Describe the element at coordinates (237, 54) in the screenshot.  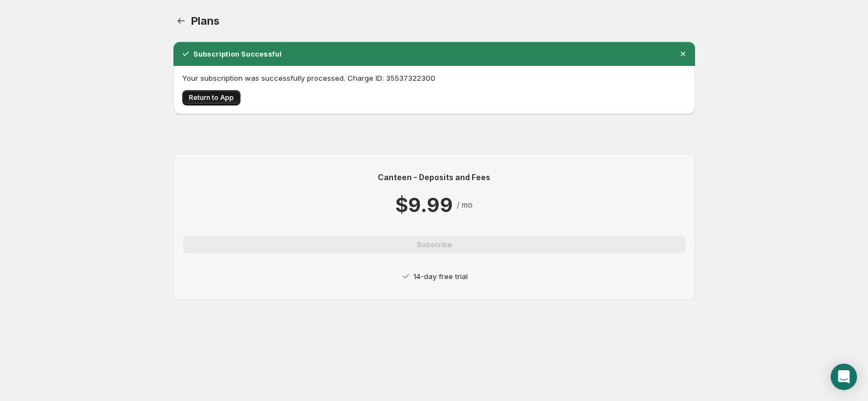
I see `h2: Subscription Successful` at that location.